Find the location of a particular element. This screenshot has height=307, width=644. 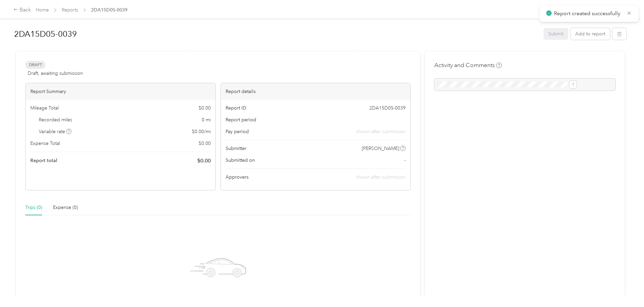

span: Variable rate is located at coordinates (55, 131).